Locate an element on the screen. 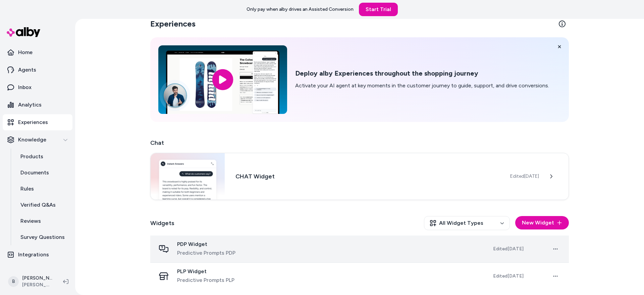 The image size is (644, 295). a: Inbox is located at coordinates (37, 87).